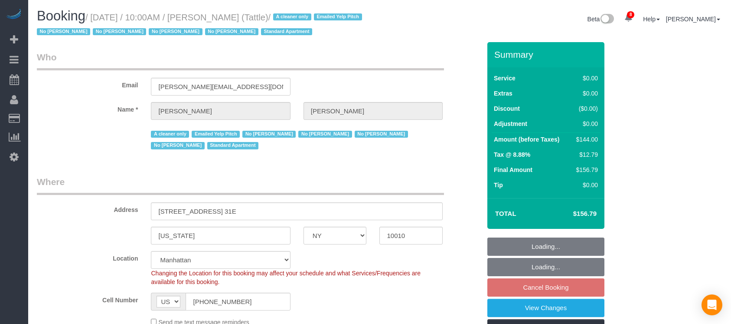  I want to click on input: Last Name, so click(373, 111).